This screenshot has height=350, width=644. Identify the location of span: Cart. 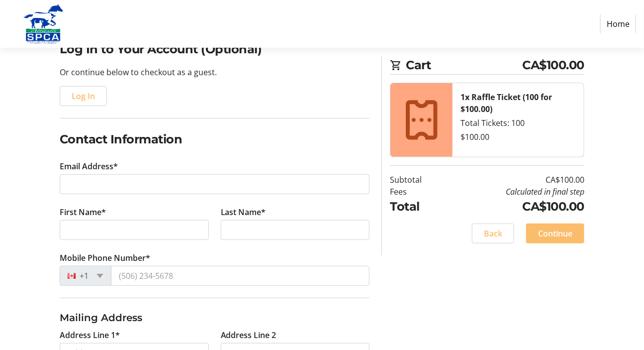
(464, 66).